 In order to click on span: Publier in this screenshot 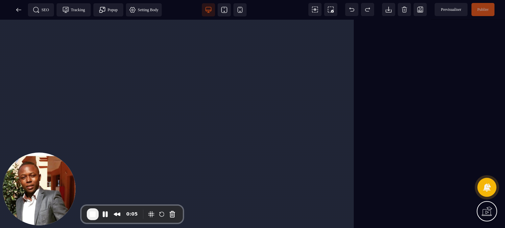, I will do `click(483, 10)`.